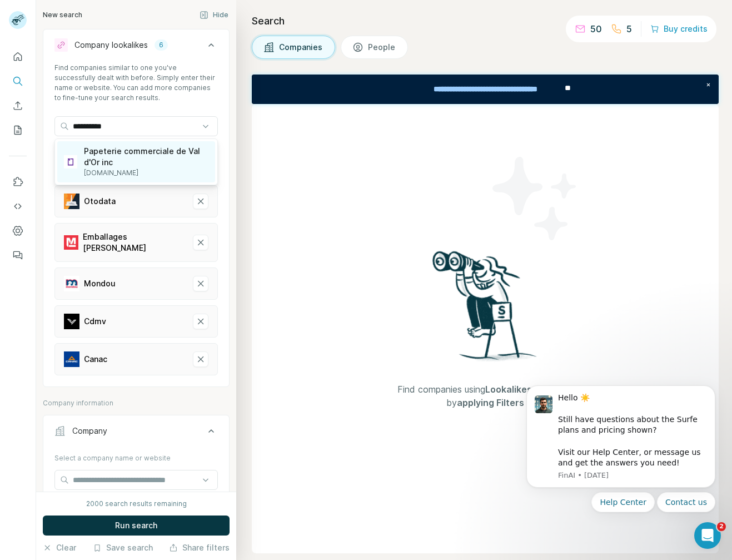 Image resolution: width=732 pixels, height=560 pixels. I want to click on div: Find companies similar to one you've successfully dealt with before. Simply enter their name or w..., so click(137, 83).